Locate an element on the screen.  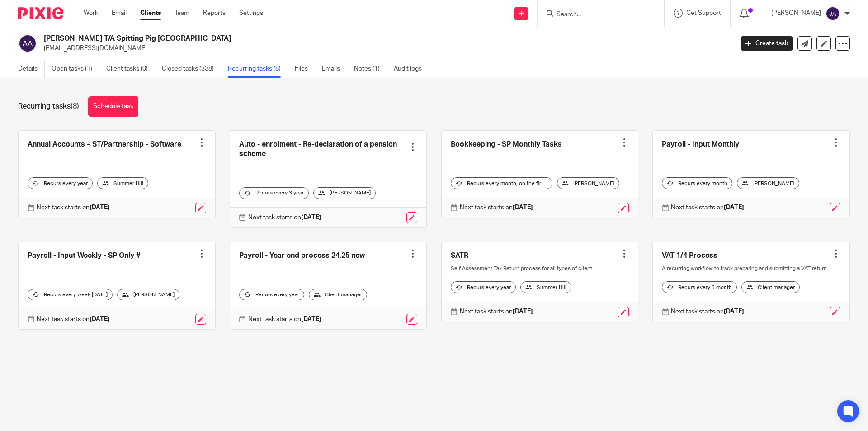
a: Team is located at coordinates (182, 13).